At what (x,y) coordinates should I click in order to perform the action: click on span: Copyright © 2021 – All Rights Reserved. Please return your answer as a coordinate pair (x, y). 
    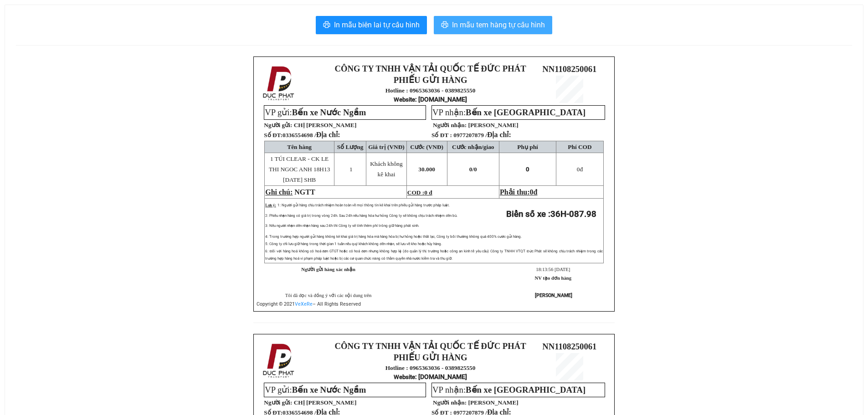
    Looking at the image, I should click on (309, 304).